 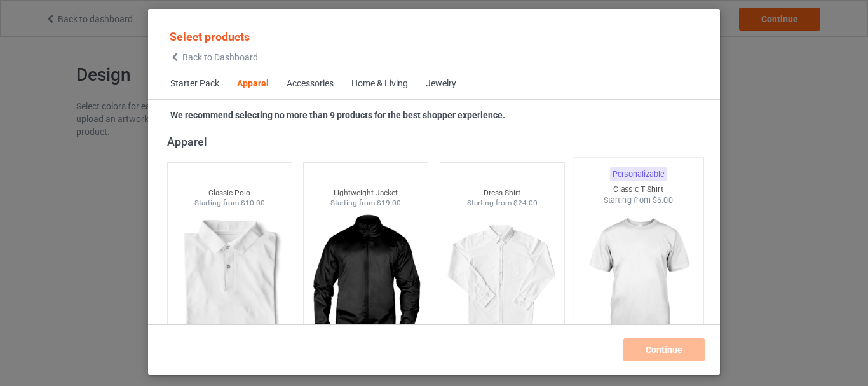 I want to click on div: Lightweight Jacket, so click(x=365, y=193).